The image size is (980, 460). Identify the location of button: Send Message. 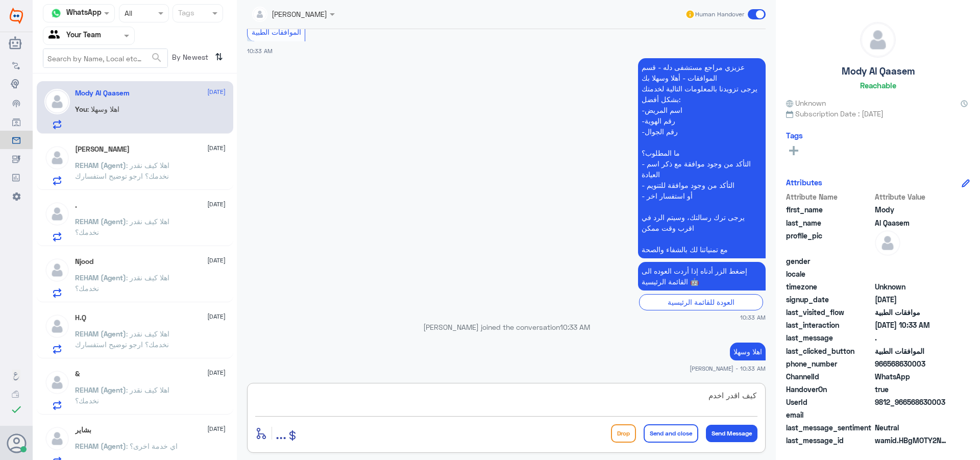
(732, 433).